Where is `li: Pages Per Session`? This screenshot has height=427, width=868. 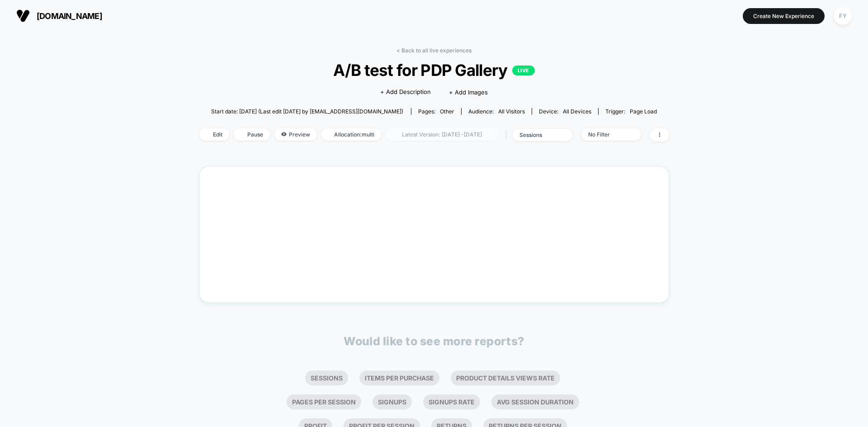 li: Pages Per Session is located at coordinates (324, 402).